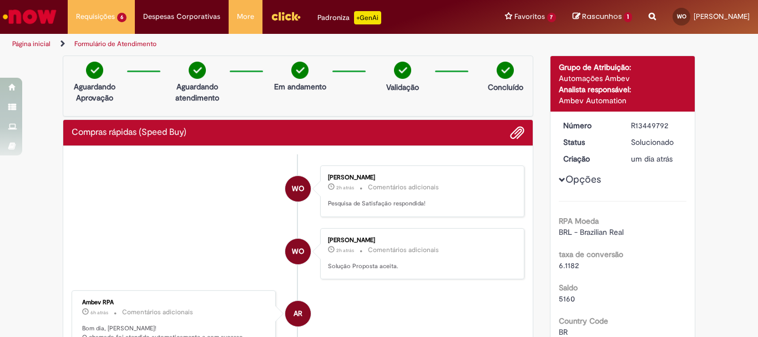 The image size is (758, 337). I want to click on div: Padroniza, so click(349, 18).